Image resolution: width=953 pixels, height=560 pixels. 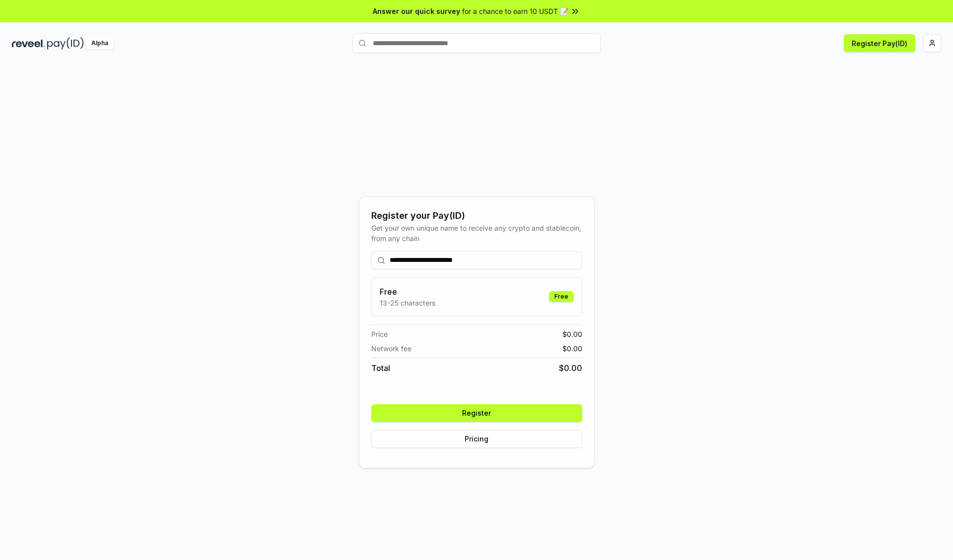 What do you see at coordinates (379, 334) in the screenshot?
I see `span: Price` at bounding box center [379, 334].